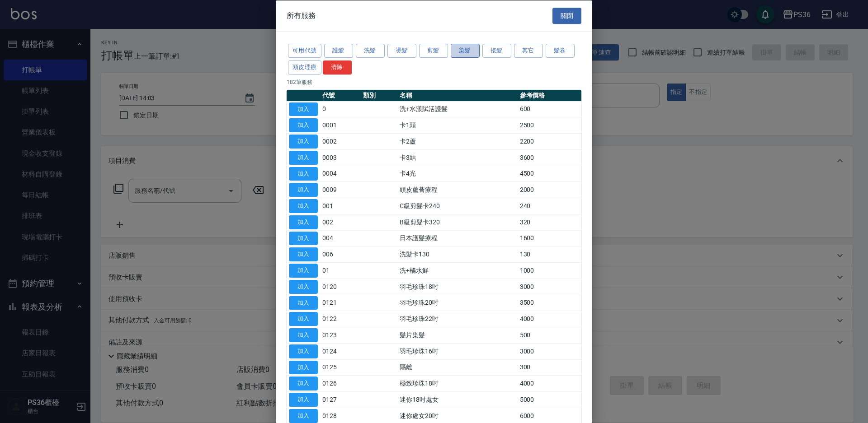 The height and width of the screenshot is (423, 868). What do you see at coordinates (457, 351) in the screenshot?
I see `td: 羽毛珍珠16吋` at bounding box center [457, 351].